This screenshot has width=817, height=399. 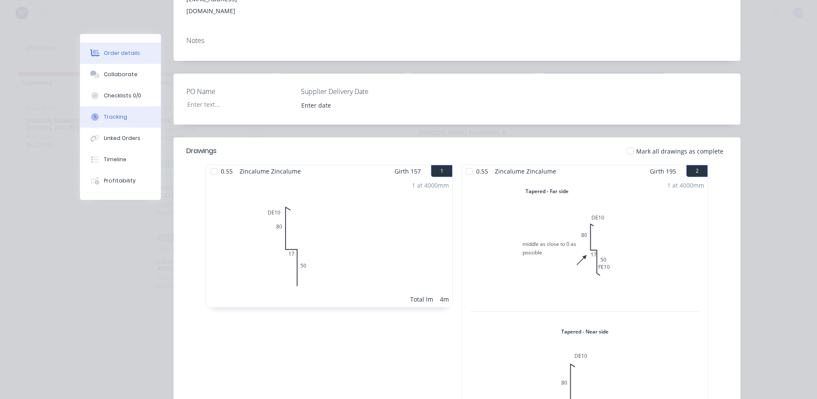 I want to click on div: Checklists 0/0, so click(x=123, y=96).